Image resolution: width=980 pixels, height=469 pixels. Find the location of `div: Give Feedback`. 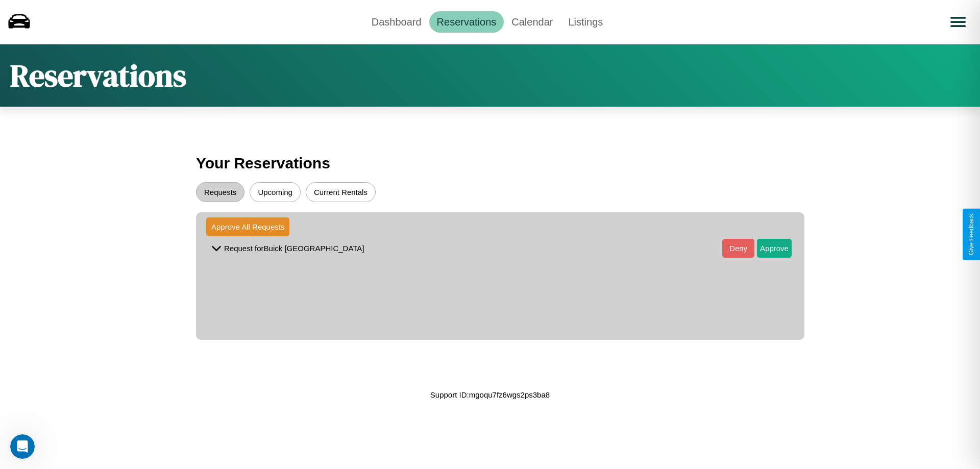

div: Give Feedback is located at coordinates (971, 234).